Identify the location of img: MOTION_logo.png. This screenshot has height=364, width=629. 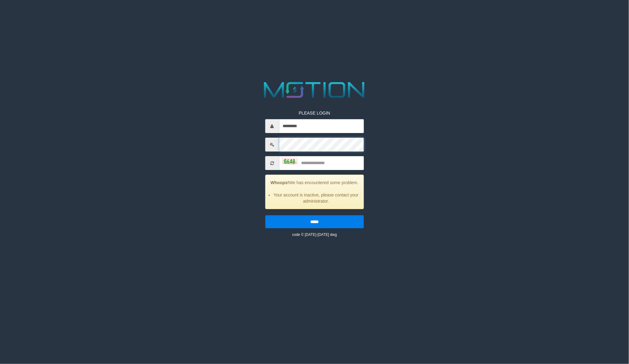
(314, 90).